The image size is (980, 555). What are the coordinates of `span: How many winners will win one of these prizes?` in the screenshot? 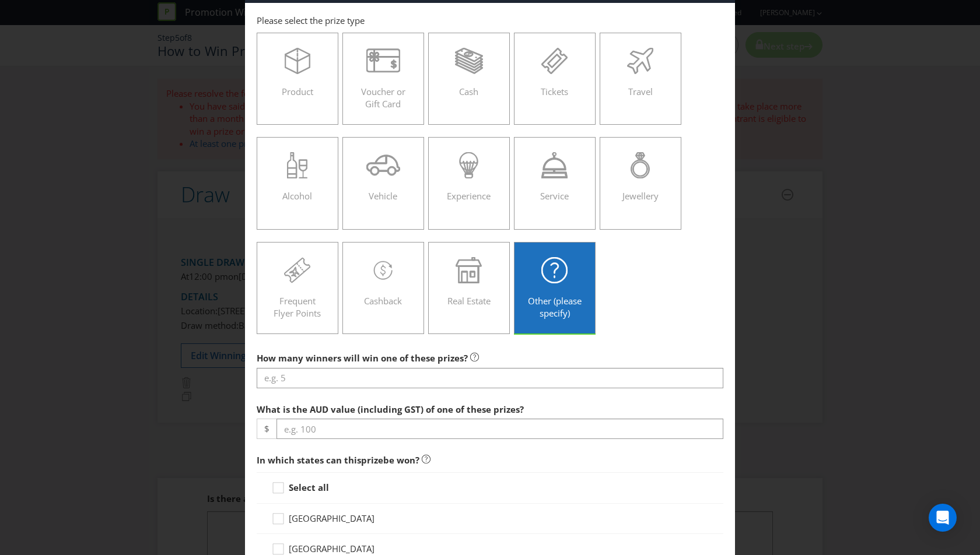 It's located at (362, 358).